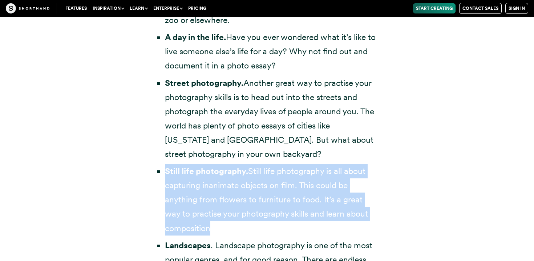  Describe the element at coordinates (270, 118) in the screenshot. I see `li: Another great way to practise your photography skills is to head out into the streets and photogr...` at that location.